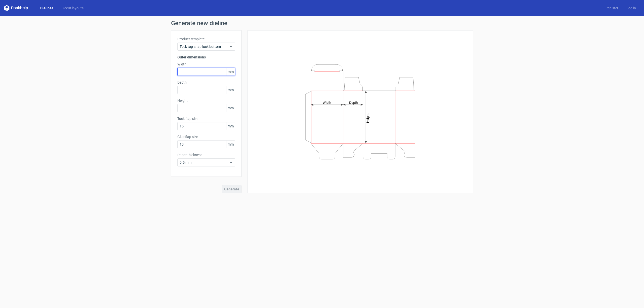 Image resolution: width=644 pixels, height=308 pixels. I want to click on label: Product template, so click(206, 39).